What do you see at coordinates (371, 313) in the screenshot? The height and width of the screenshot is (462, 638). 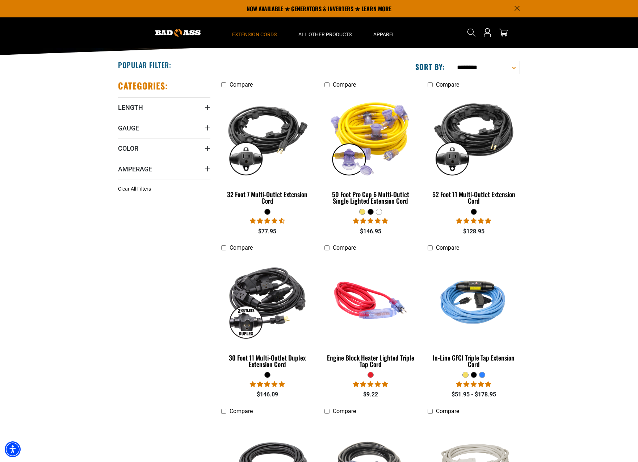 I see `a: red Engine Block Heater Lighted Triple Tap Cord` at bounding box center [371, 313].